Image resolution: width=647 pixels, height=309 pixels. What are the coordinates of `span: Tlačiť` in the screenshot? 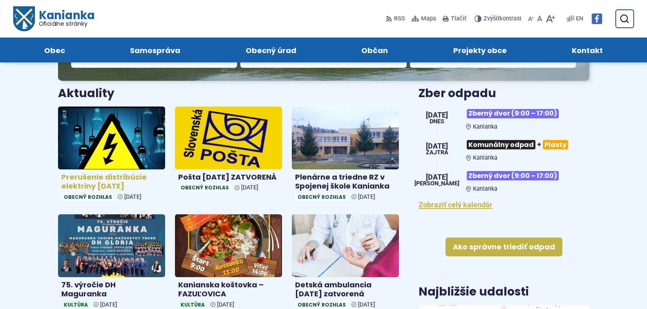 It's located at (459, 19).